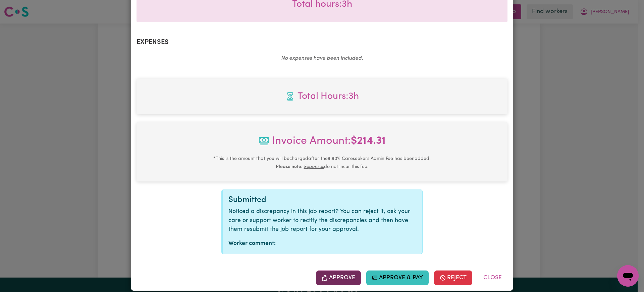 The width and height of the screenshot is (644, 292). Describe the element at coordinates (247, 200) in the screenshot. I see `span: Submitted` at that location.